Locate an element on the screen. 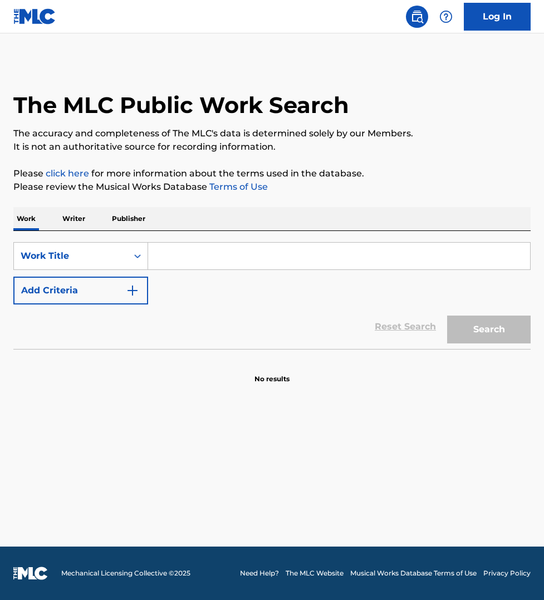  a: Need Help? is located at coordinates (259, 573).